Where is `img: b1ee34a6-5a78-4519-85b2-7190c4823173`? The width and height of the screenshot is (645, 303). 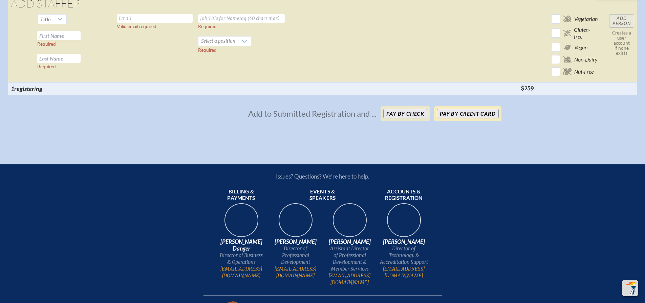 img: b1ee34a6-5a78-4519-85b2-7190c4823173 is located at coordinates (404, 223).